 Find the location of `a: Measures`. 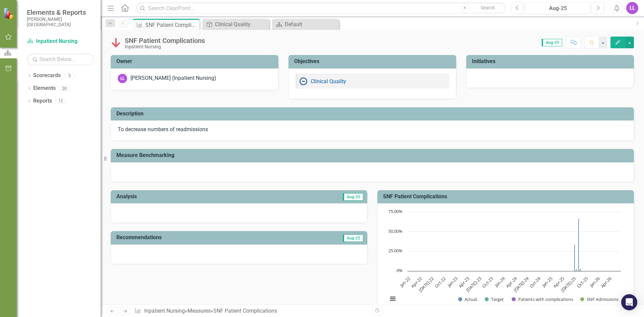

a: Measures is located at coordinates (199, 310).